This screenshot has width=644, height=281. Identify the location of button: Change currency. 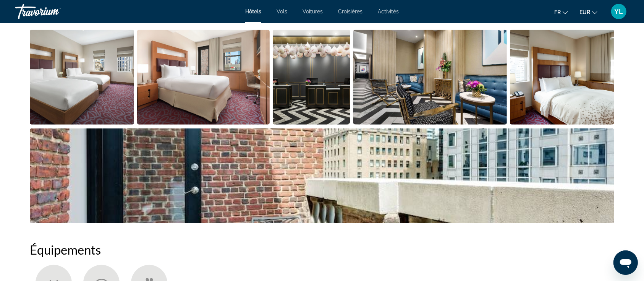
(588, 12).